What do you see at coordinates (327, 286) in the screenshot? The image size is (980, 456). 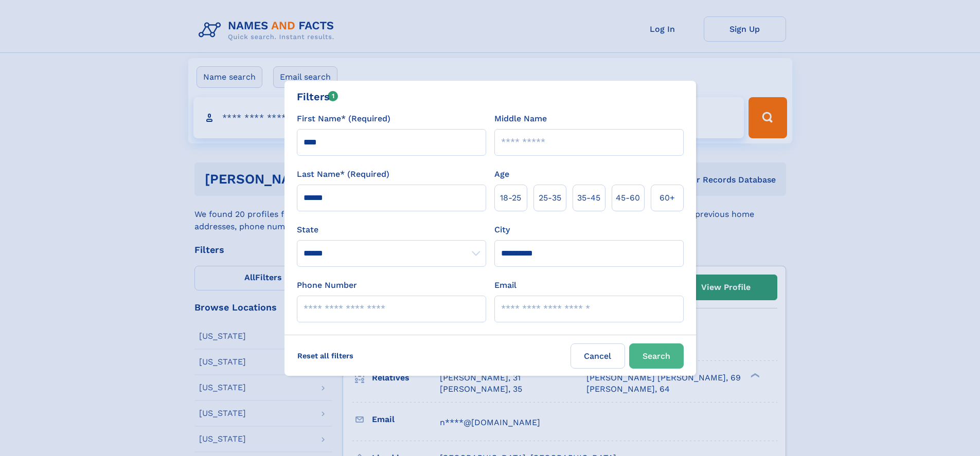 I see `label: Phone Number` at bounding box center [327, 286].